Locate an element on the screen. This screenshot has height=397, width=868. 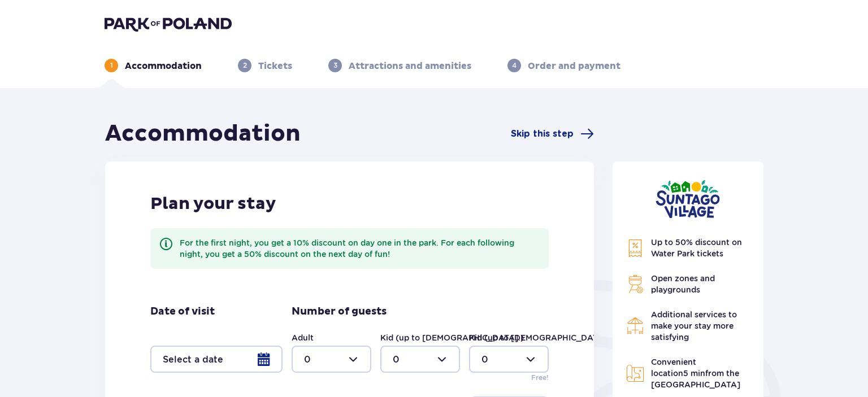
span: Open zones and playgrounds is located at coordinates (683, 284).